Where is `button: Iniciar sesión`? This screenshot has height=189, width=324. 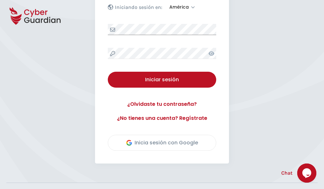
button: Iniciar sesión is located at coordinates (162, 80).